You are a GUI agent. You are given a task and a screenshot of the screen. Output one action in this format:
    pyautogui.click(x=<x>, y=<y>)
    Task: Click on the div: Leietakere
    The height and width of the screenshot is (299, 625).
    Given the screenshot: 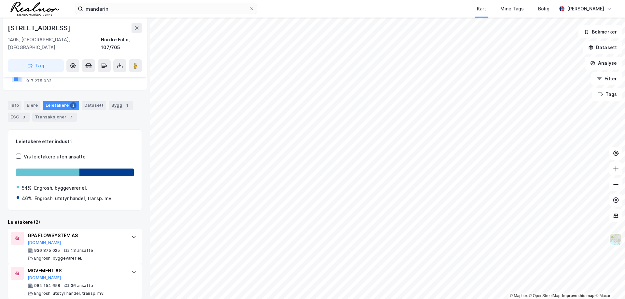 What is the action you would take?
    pyautogui.click(x=61, y=105)
    